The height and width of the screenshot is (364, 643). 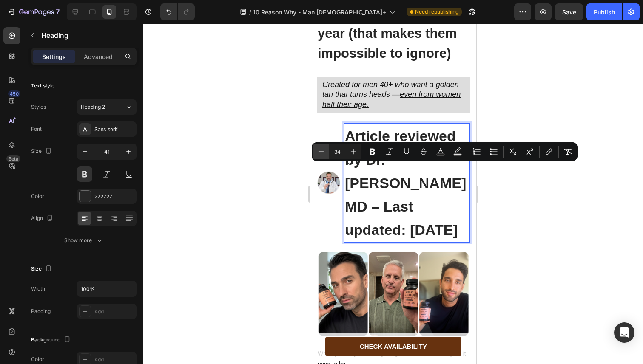 I want to click on span: Heading 2, so click(x=93, y=107).